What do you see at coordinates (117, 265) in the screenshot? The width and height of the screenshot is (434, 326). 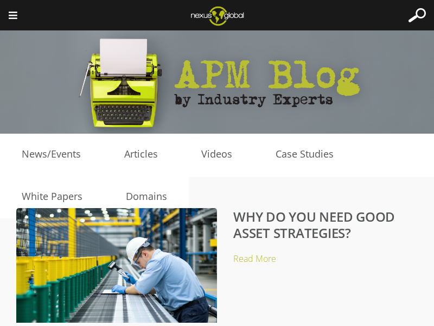 I see `img: WHY DO YOU NEED GOOD ASSET STRATEGIES?` at bounding box center [117, 265].